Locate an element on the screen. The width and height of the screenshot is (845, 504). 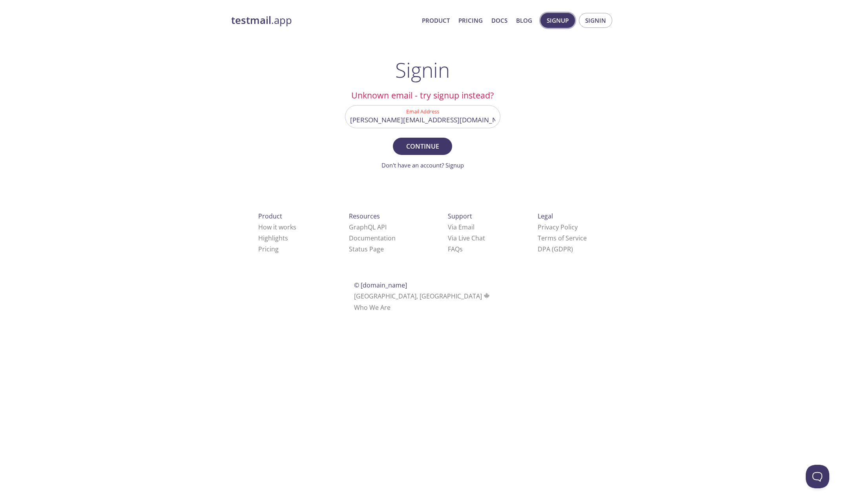
span: Product is located at coordinates (270, 217).